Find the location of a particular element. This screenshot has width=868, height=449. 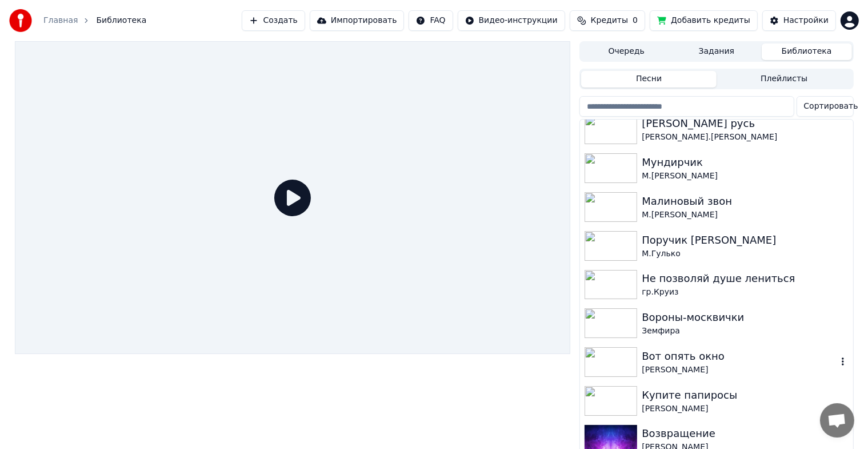

div: Купите папиросы is located at coordinates (744, 395).